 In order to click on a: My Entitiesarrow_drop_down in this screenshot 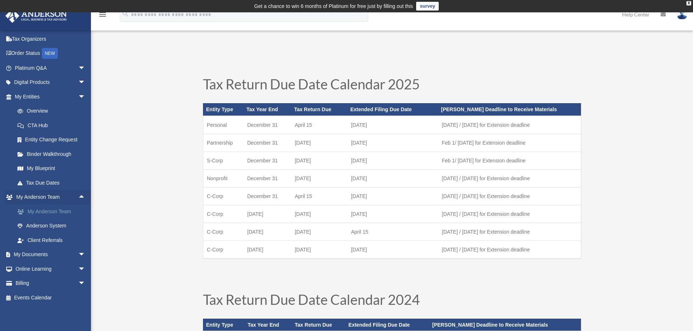, I will do `click(51, 97)`.